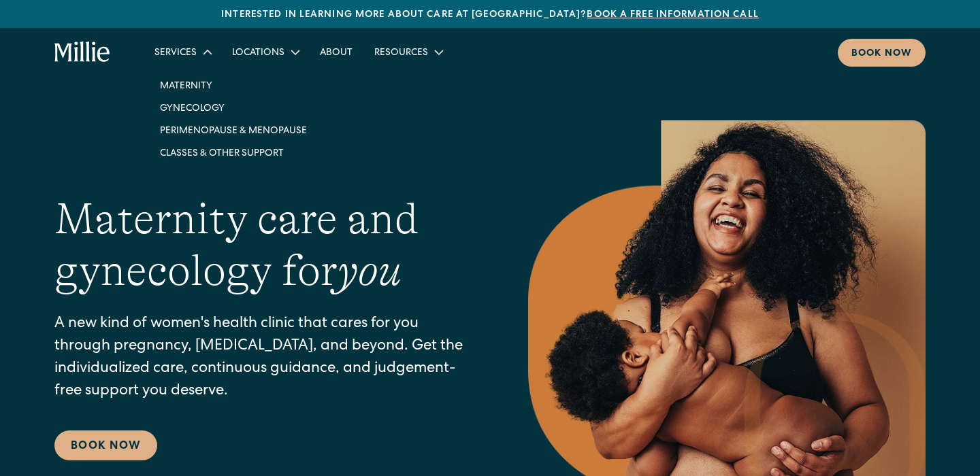 This screenshot has height=476, width=980. Describe the element at coordinates (881, 54) in the screenshot. I see `div: Book now` at that location.